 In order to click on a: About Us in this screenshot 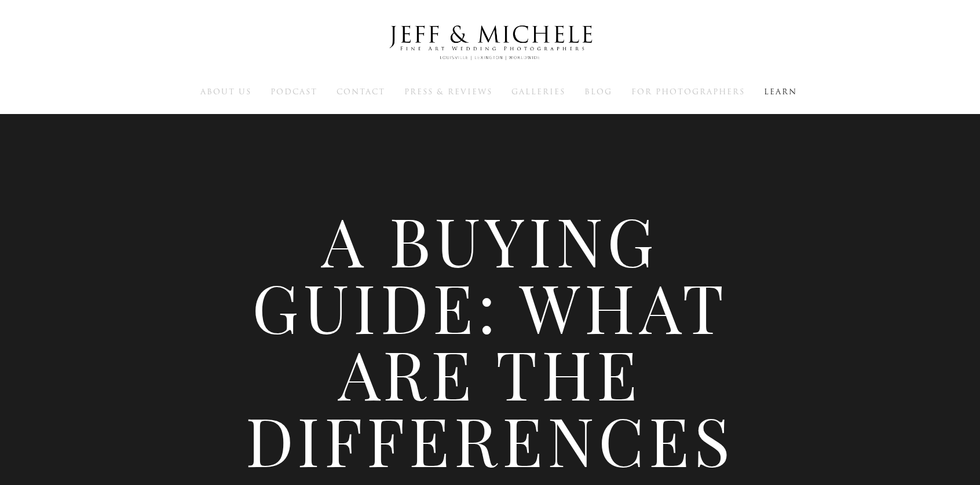, I will do `click(226, 92)`.